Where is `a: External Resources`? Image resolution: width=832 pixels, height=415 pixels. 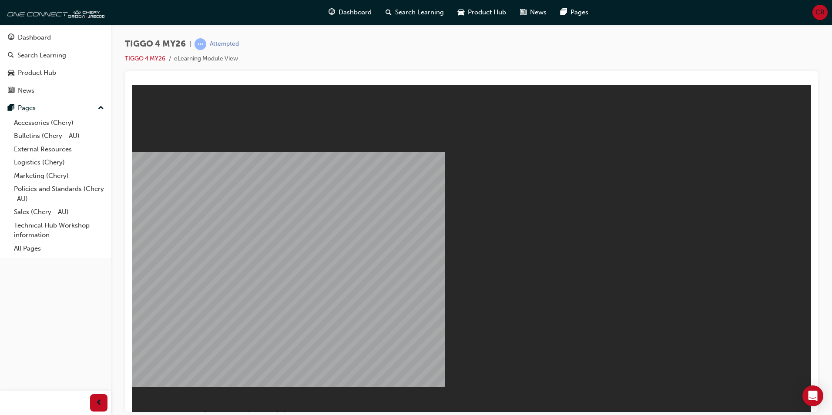 a: External Resources is located at coordinates (59, 149).